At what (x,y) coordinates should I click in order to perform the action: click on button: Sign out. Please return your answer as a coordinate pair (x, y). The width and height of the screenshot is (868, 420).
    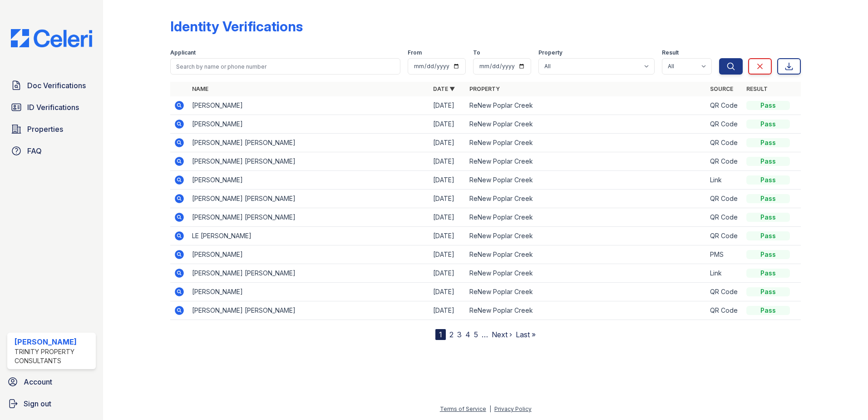
    Looking at the image, I should click on (51, 403).